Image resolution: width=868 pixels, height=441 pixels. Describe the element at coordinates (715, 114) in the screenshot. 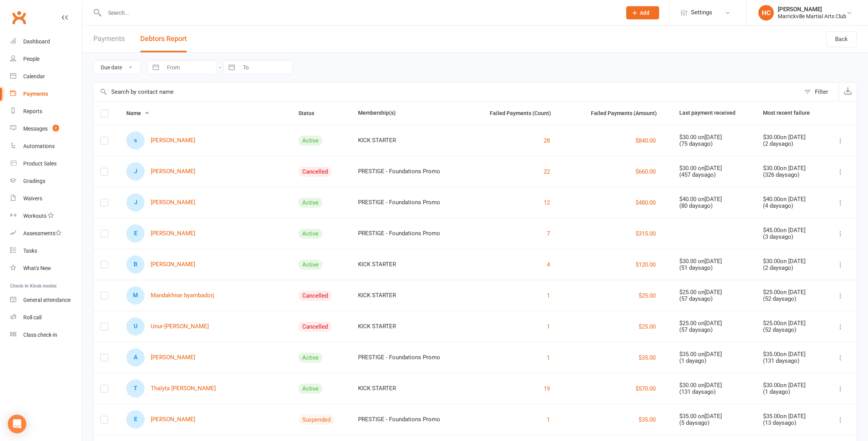

I see `th: Last payment received` at that location.